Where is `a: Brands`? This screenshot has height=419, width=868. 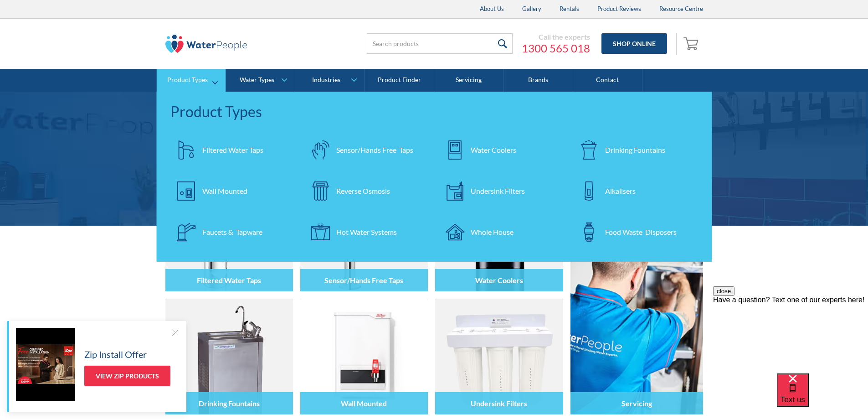
a: Brands is located at coordinates (538, 80).